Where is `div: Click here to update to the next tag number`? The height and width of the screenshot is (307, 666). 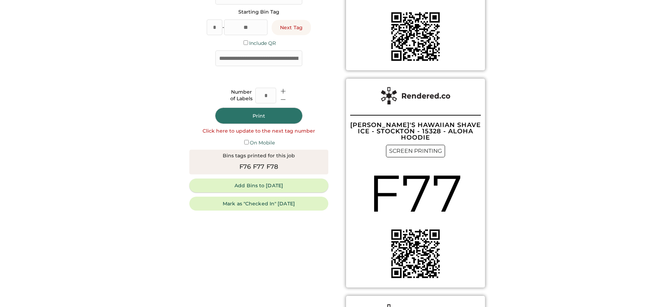
div: Click here to update to the next tag number is located at coordinates (259, 131).